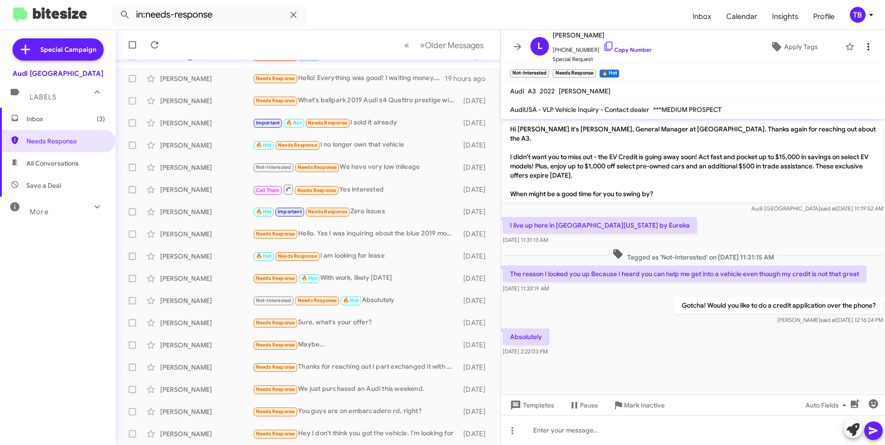 The image size is (885, 445). What do you see at coordinates (469, 79) in the screenshot?
I see `div: 19 hours ago` at bounding box center [469, 79].